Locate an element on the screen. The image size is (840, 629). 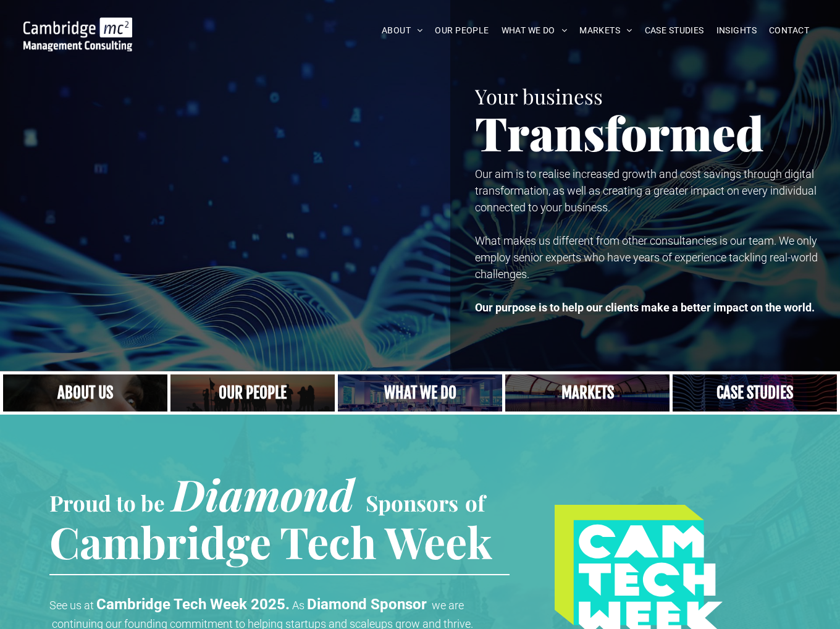
a: CASE STUDIES is located at coordinates (674, 30).